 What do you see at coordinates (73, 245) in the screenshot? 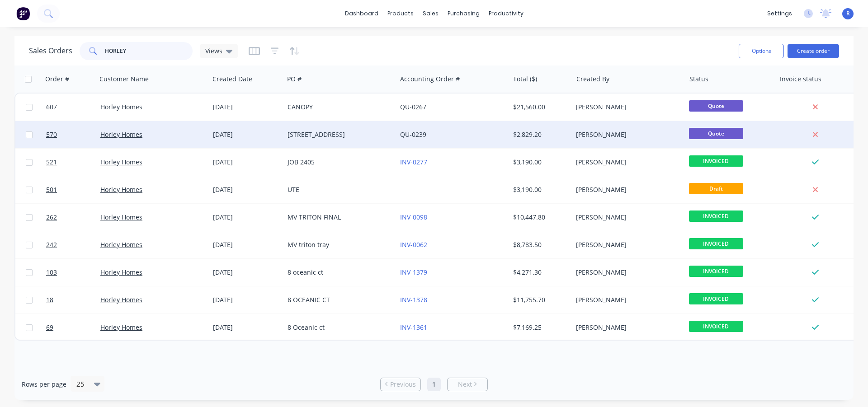
I see `a: 242` at bounding box center [73, 245].